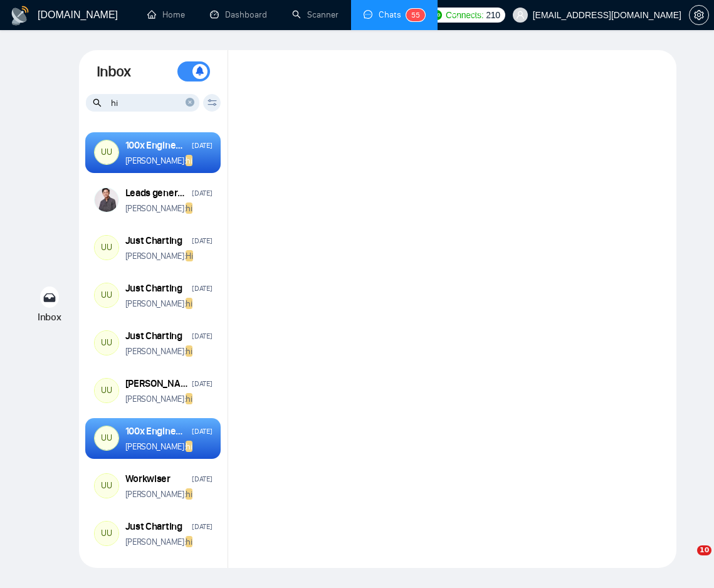  Describe the element at coordinates (50, 317) in the screenshot. I see `span: Inbox` at that location.